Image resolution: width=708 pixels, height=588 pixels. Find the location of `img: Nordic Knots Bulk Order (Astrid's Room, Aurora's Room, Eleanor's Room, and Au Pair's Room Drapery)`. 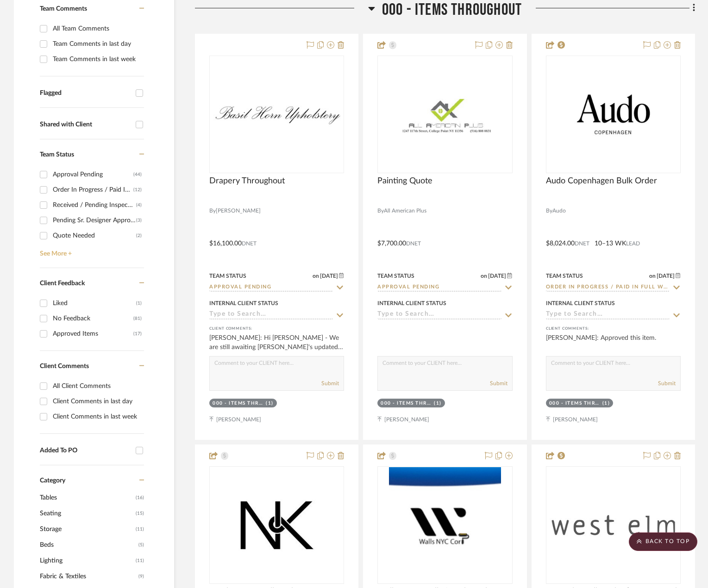

img: Nordic Knots Bulk Order (Astrid's Room, Aurora's Room, Eleanor's Room, and Au Pair's Room Drapery) is located at coordinates (277, 526).